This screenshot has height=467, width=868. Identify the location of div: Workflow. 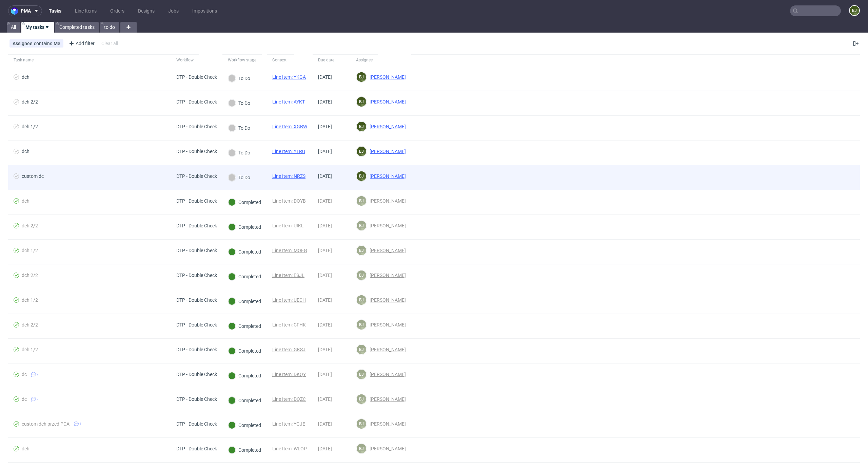
(185, 60).